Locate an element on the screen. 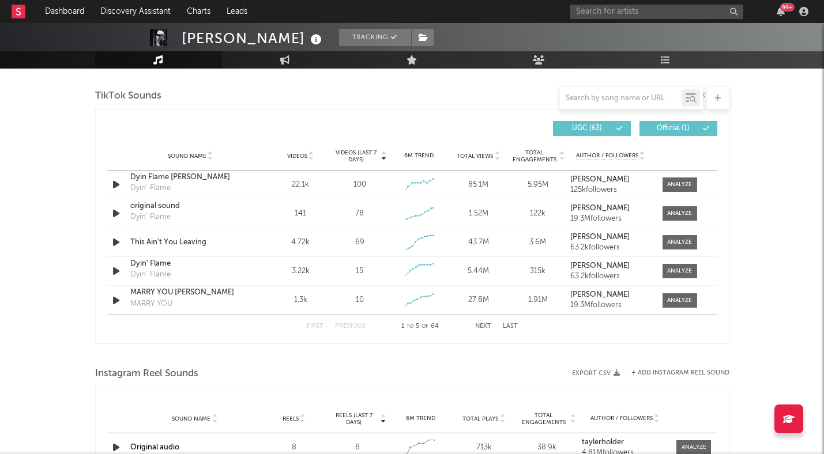 This screenshot has width=824, height=454. button: Export CSV is located at coordinates (596, 374).